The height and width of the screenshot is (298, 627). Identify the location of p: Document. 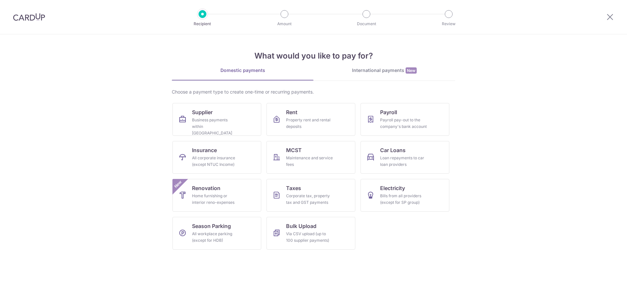
(366, 24).